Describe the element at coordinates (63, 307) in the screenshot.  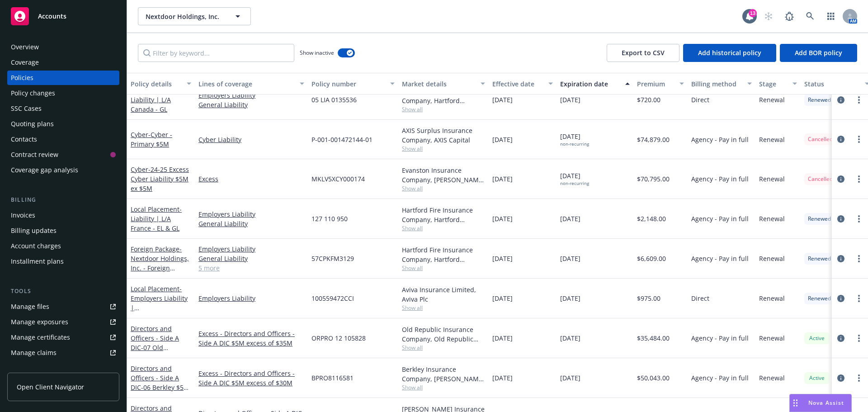
I see `a: Manage files` at that location.